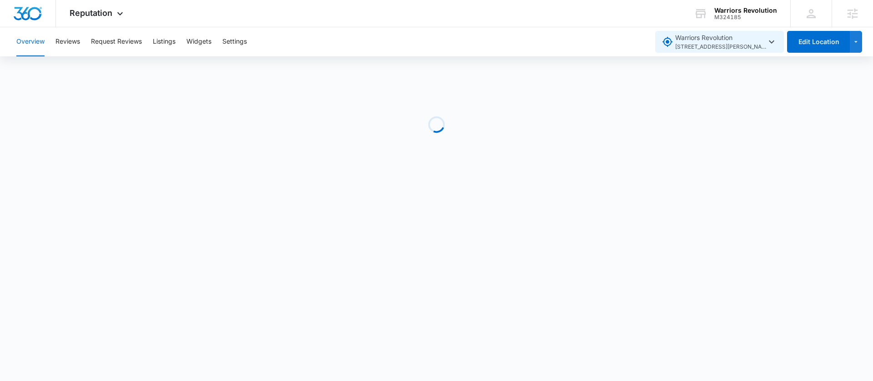  Describe the element at coordinates (199, 42) in the screenshot. I see `button: Widgets` at that location.